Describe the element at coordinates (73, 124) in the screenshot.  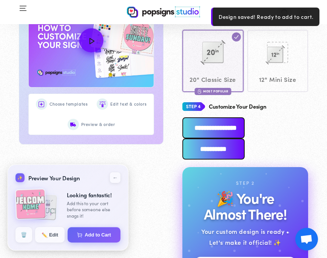
I see `img: Preview & order` at that location.